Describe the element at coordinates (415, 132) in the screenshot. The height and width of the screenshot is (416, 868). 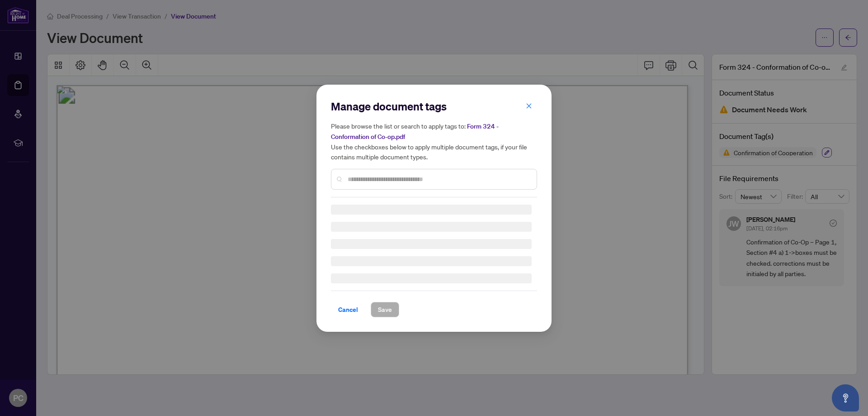
I see `span: Form 324 - Conformation of Co-op.pdf` at that location.